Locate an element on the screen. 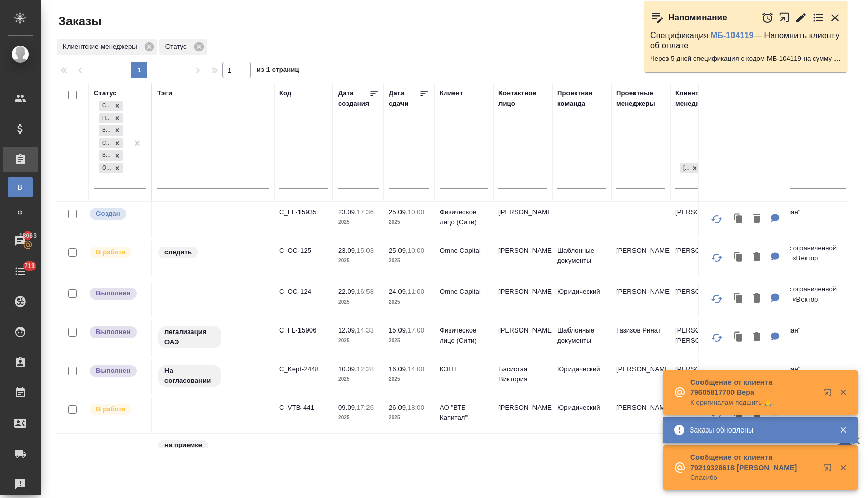  a: 711 is located at coordinates (20, 271).